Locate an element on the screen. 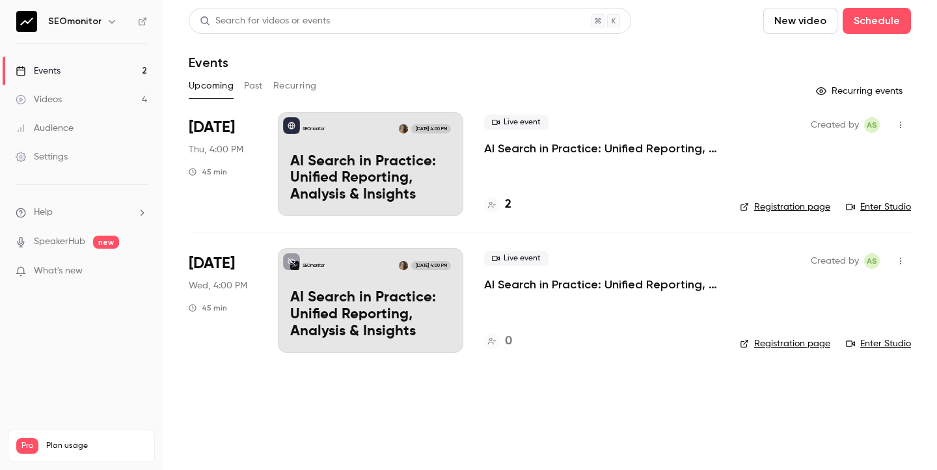 The image size is (937, 470). div: Videos is located at coordinates (38, 100).